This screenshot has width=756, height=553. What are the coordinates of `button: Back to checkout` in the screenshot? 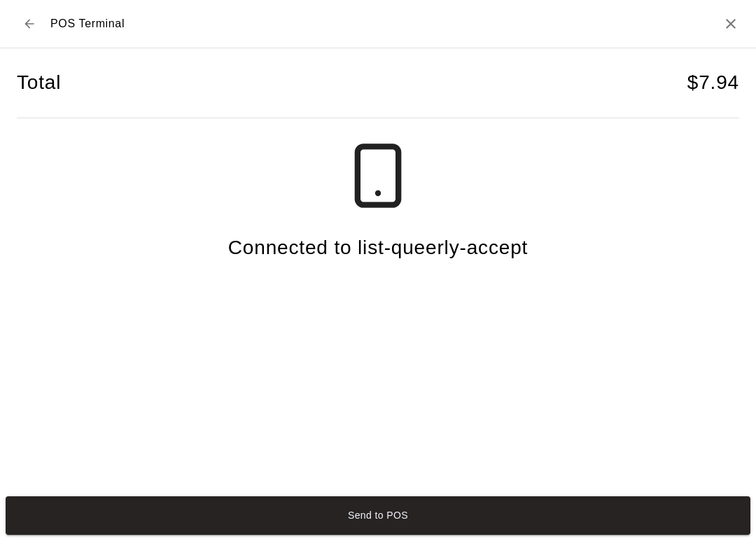 It's located at (30, 24).